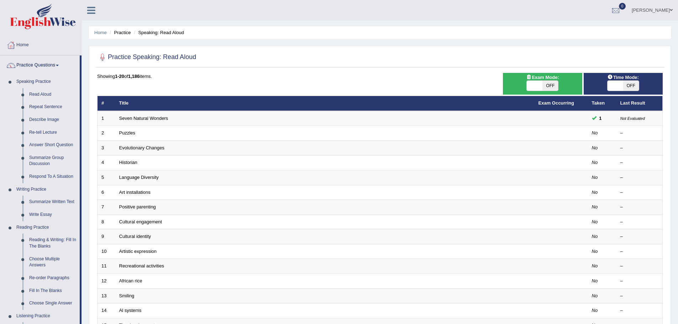 The image size is (678, 324). What do you see at coordinates (602, 104) in the screenshot?
I see `th: Taken` at bounding box center [602, 104].